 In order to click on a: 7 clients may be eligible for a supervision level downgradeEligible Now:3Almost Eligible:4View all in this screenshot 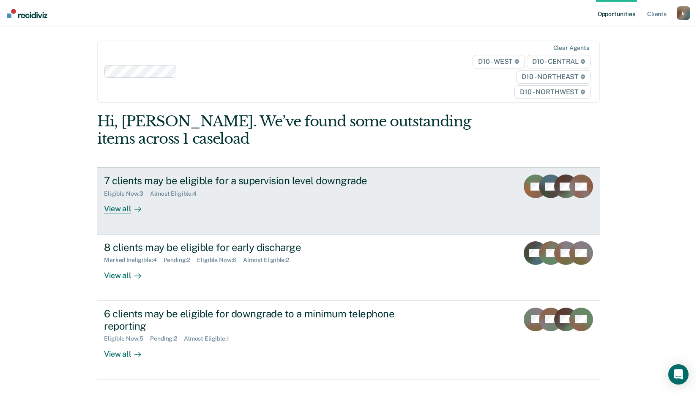, I will do `click(348, 201)`.